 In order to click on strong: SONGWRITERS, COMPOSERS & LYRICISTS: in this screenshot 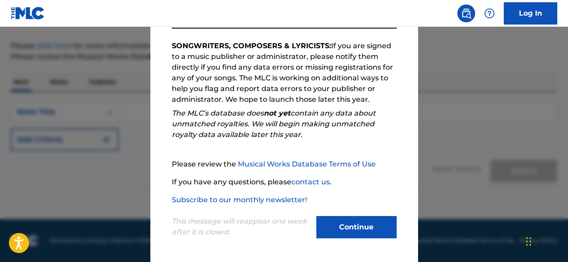, I will do `click(251, 45)`.